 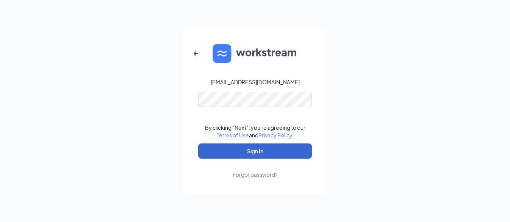 I want to click on div: Forgot password?, so click(x=255, y=174).